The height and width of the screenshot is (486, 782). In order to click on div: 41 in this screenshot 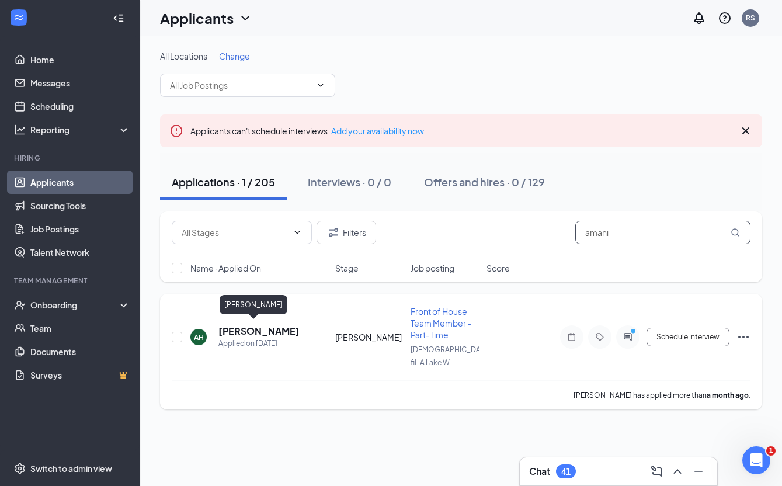, I will do `click(566, 471)`.